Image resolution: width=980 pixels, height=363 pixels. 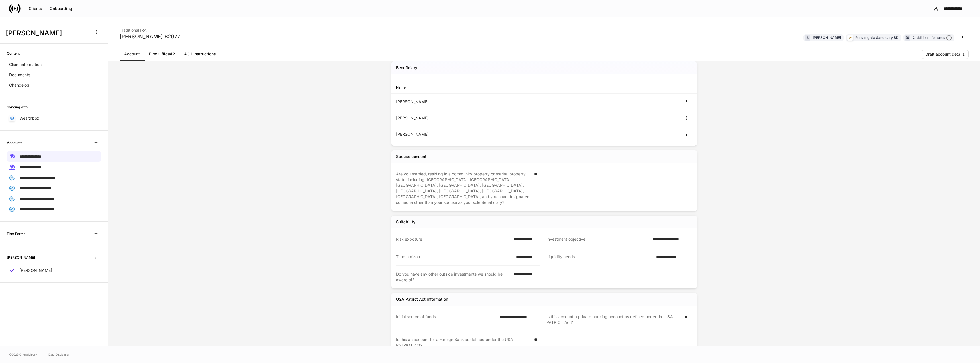 What do you see at coordinates (20, 74) in the screenshot?
I see `p: Documents` at bounding box center [20, 74].